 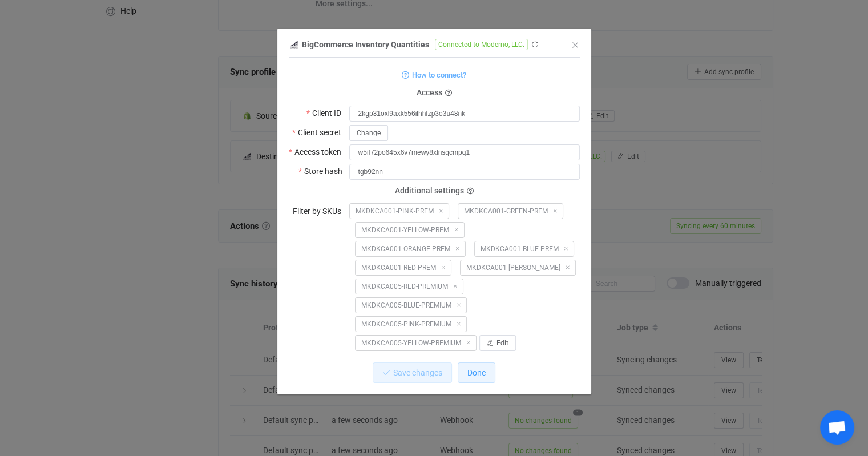 I want to click on span: Access, so click(x=429, y=93).